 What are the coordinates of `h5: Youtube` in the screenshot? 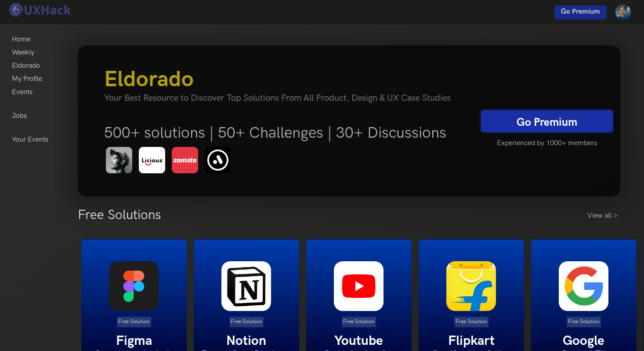 It's located at (359, 341).